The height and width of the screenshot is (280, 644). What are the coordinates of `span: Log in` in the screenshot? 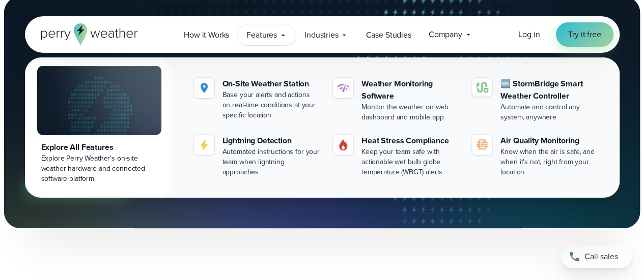 It's located at (529, 34).